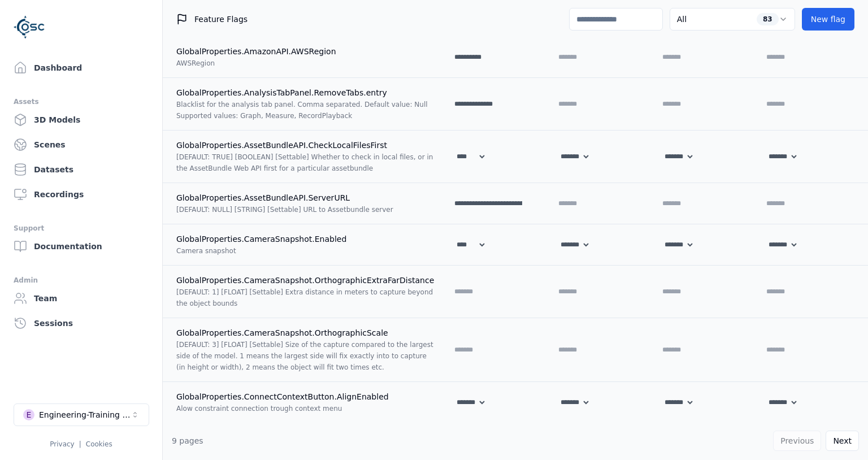 Image resolution: width=868 pixels, height=460 pixels. What do you see at coordinates (62, 444) in the screenshot?
I see `a: Privacy` at bounding box center [62, 444].